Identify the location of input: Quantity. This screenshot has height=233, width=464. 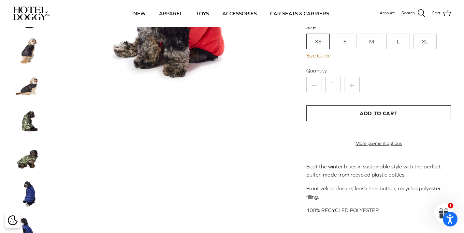
(333, 84).